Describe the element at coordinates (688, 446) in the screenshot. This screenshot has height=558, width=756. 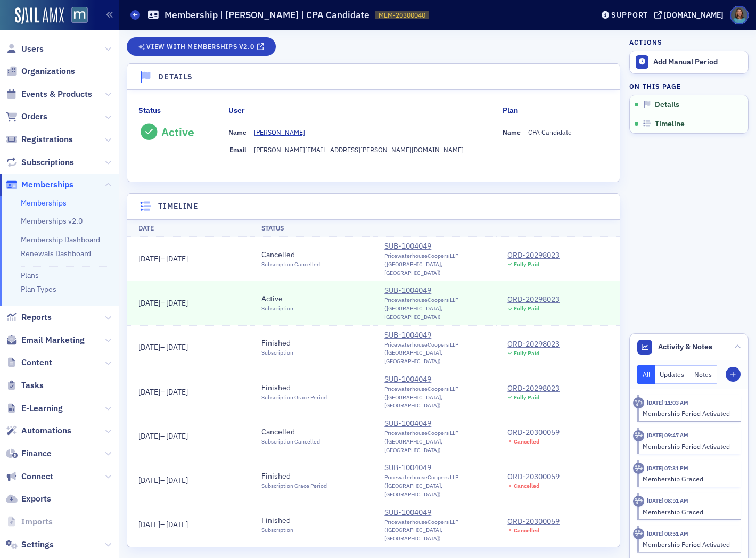
I see `div: Membership Period Activated` at that location.